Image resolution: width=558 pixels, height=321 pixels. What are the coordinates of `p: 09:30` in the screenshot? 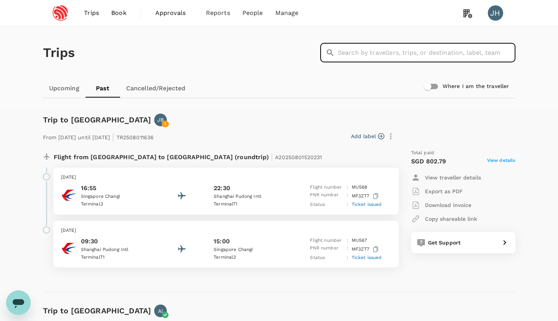 It's located at (115, 242).